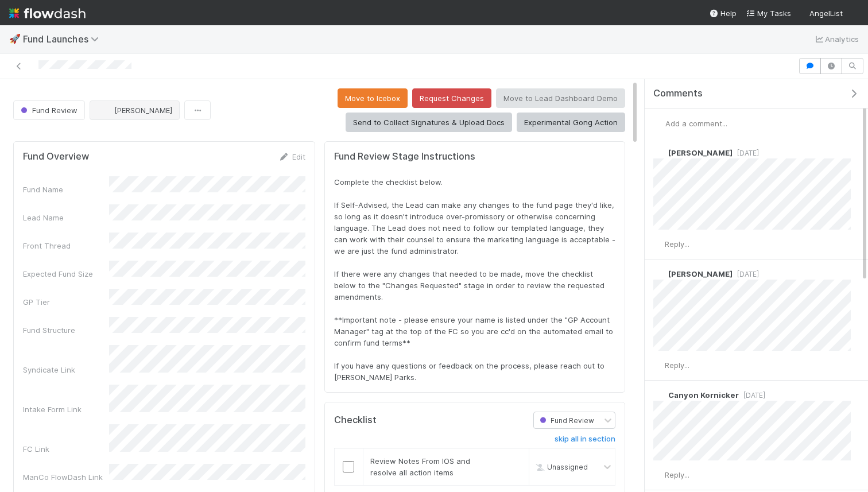 The image size is (868, 492). I want to click on span: Unassigned, so click(561, 467).